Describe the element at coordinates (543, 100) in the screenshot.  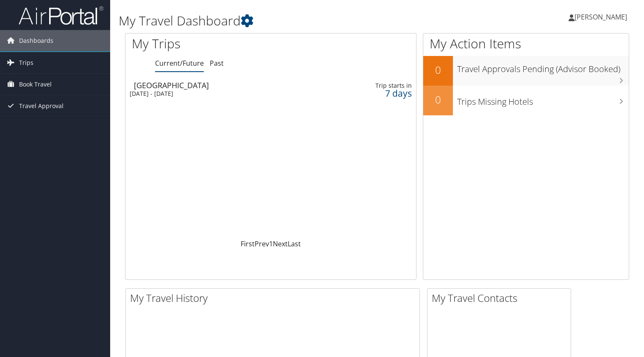
I see `h3: Trips Missing Hotels` at that location.